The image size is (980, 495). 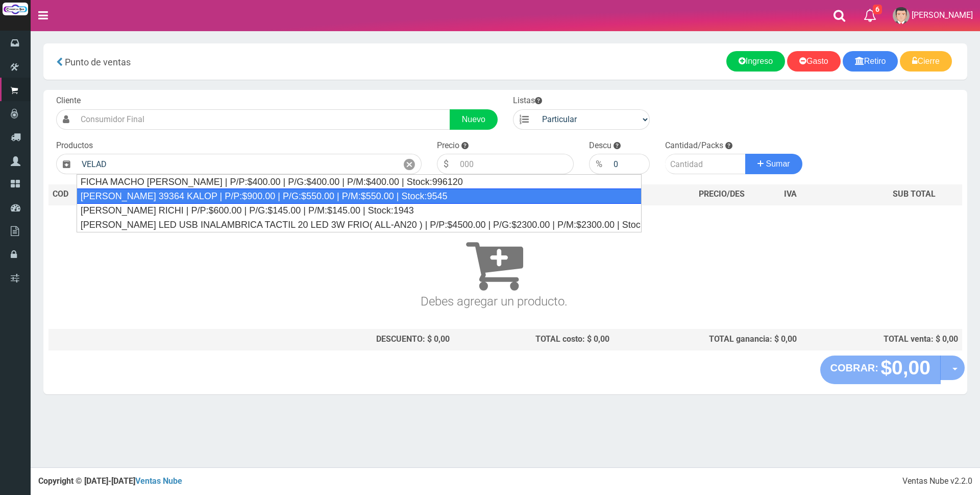 I want to click on div: TOTAL costo: $ 0,00, so click(x=534, y=339).